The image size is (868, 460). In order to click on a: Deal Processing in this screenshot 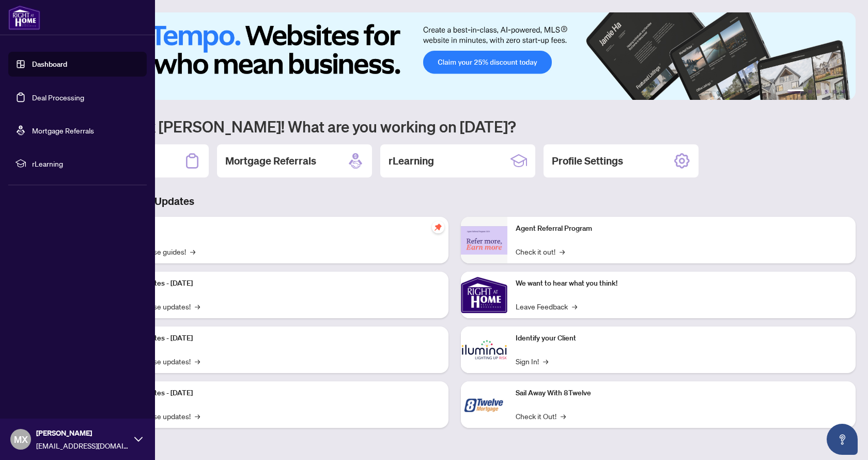, I will do `click(58, 97)`.